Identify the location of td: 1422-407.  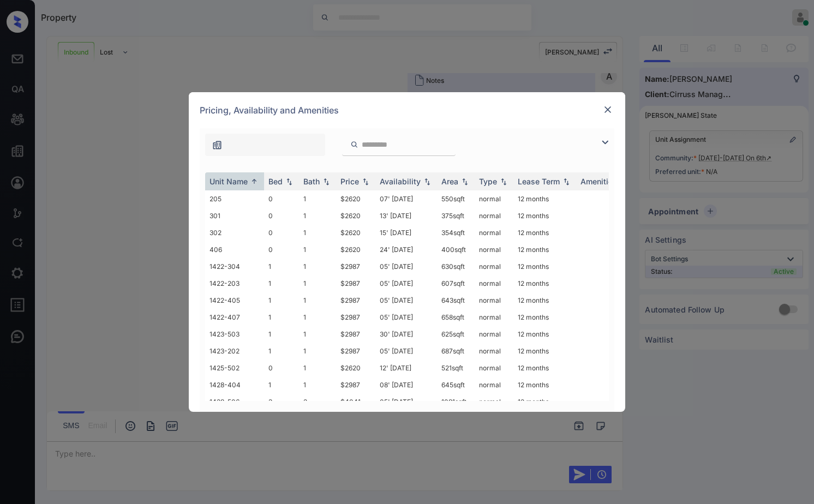
(235, 317).